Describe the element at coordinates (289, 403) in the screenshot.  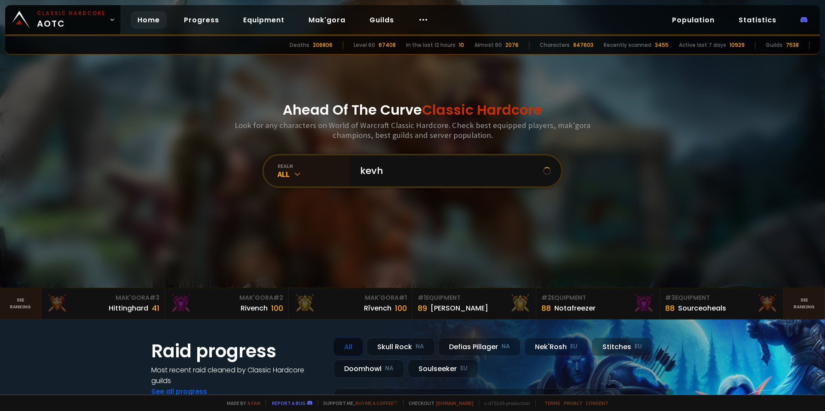
I see `a: Report a bug` at that location.